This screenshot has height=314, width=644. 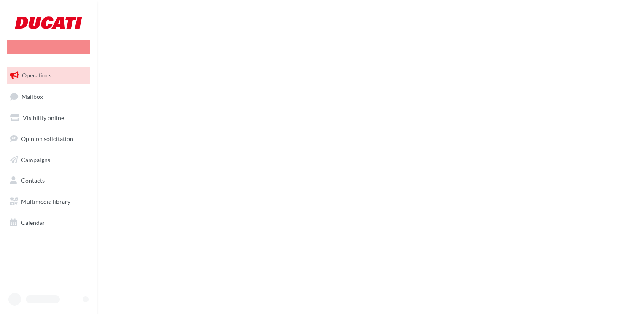 What do you see at coordinates (33, 180) in the screenshot?
I see `span: Contacts` at bounding box center [33, 180].